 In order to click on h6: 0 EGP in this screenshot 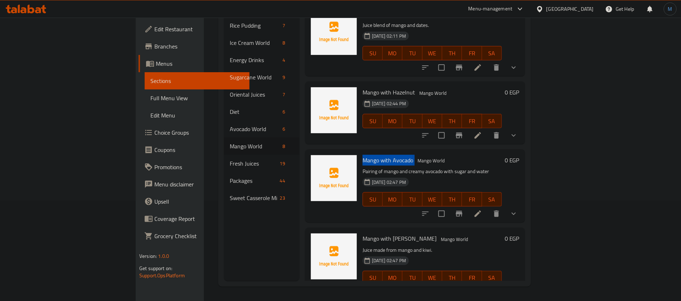, I will do `click(512, 238)`.